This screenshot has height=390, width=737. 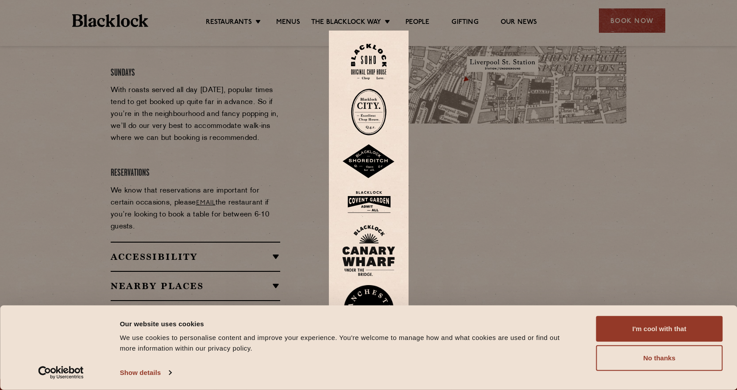 What do you see at coordinates (61, 373) in the screenshot?
I see `a: Usercentrics Cookiebot - opens in a new window` at bounding box center [61, 373].